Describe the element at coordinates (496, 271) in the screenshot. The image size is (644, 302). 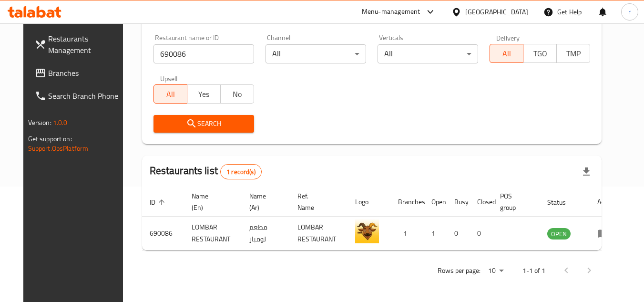
I see `div: Rows per page:` at that location.